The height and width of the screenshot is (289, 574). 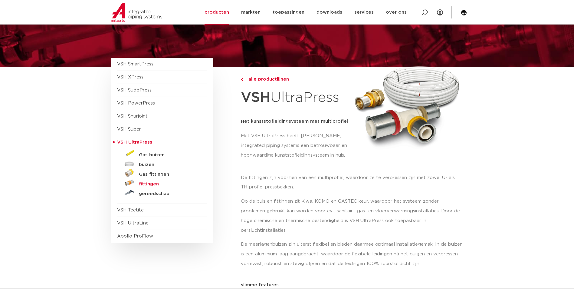 What do you see at coordinates (130, 77) in the screenshot?
I see `a: VSH XPress` at bounding box center [130, 77].